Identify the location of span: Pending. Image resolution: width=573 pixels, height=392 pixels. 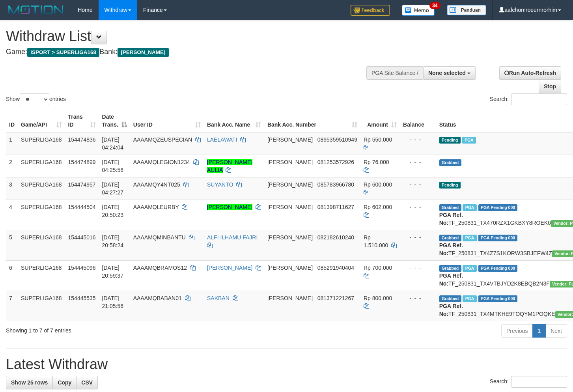
(450, 140).